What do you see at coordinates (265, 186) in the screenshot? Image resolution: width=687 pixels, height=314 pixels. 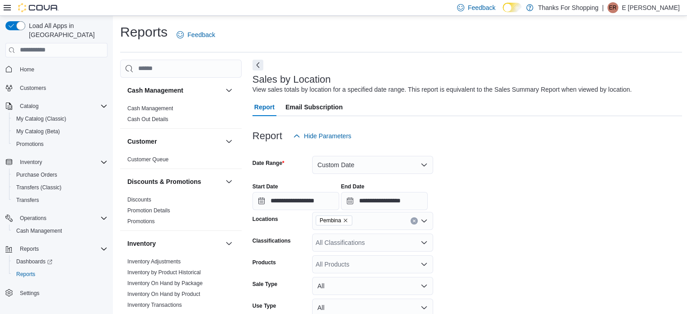 I see `label: Start Date` at bounding box center [265, 186].